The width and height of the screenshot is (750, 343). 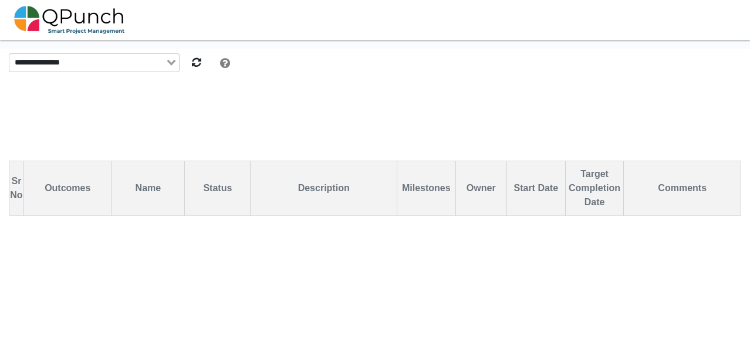 What do you see at coordinates (196, 63) in the screenshot?
I see `i: Refresh` at bounding box center [196, 63].